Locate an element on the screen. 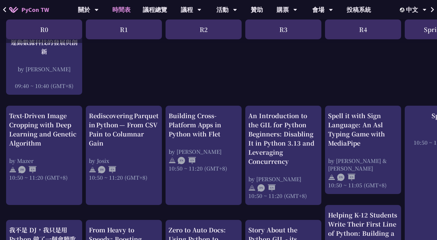  div: R0 is located at coordinates (44, 29).